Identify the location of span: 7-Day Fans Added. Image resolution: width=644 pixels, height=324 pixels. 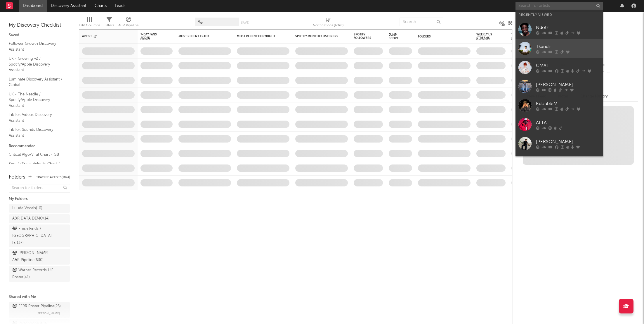
(152, 37).